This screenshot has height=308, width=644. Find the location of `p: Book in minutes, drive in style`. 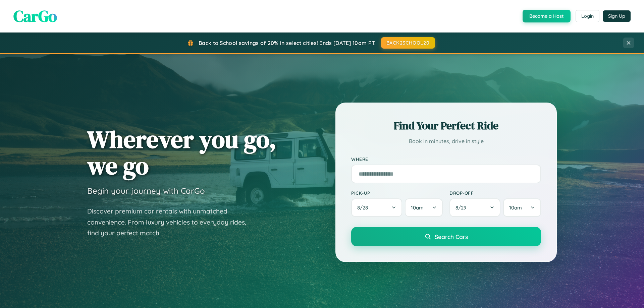

p: Book in minutes, drive in style is located at coordinates (446, 141).